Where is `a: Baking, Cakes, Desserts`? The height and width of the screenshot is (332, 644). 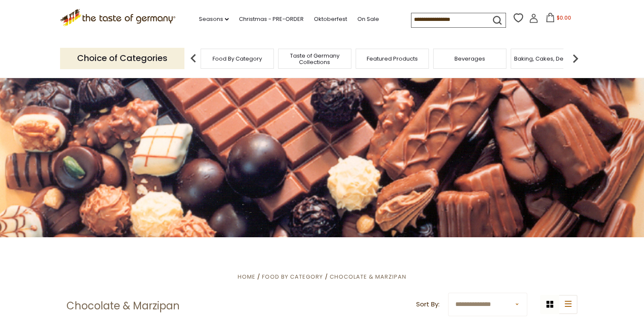 a: Baking, Cakes, Desserts is located at coordinates (548, 58).